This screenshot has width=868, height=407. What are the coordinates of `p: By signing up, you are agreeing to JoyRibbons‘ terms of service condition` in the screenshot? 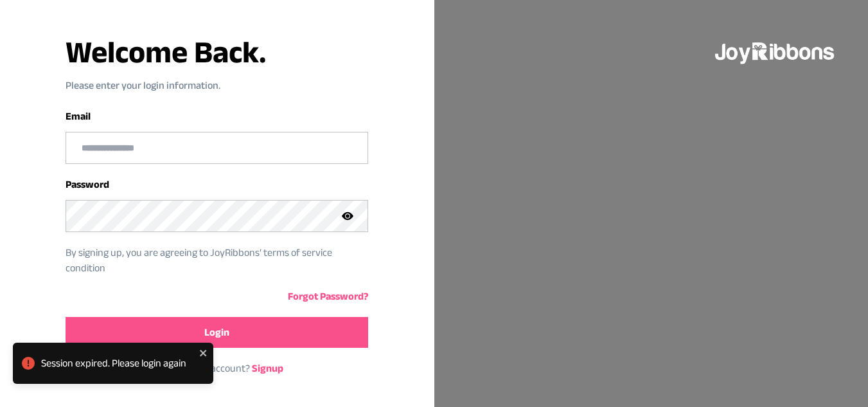 It's located at (207, 260).